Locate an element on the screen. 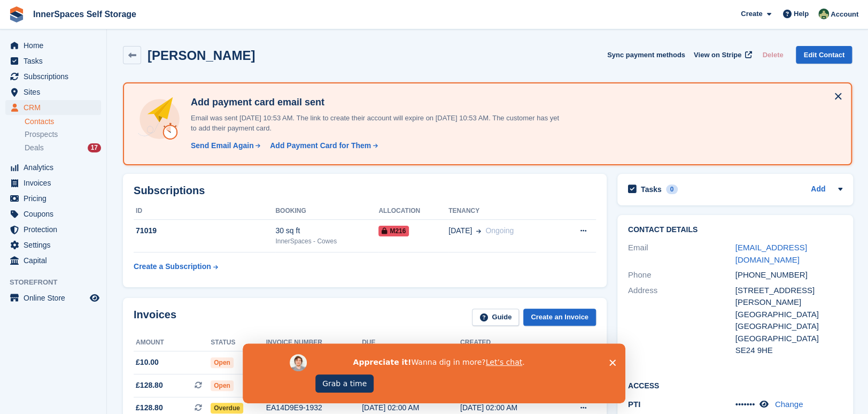 Image resolution: width=868 pixels, height=414 pixels. a: View on Stripe is located at coordinates (722, 54).